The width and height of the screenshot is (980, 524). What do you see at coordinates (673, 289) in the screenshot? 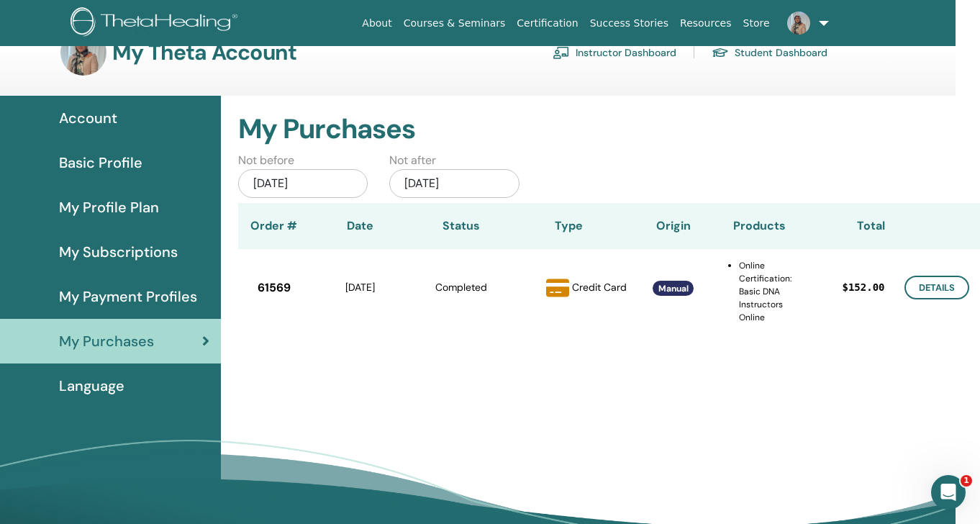
I see `span: Manual` at bounding box center [673, 289].